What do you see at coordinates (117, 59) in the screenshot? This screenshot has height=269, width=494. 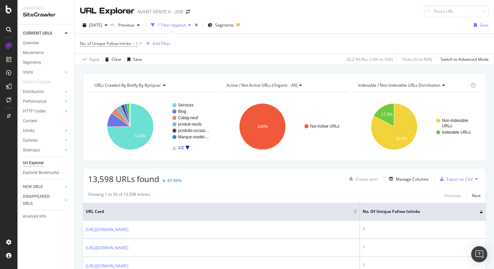 I see `div: Clear` at bounding box center [117, 59].